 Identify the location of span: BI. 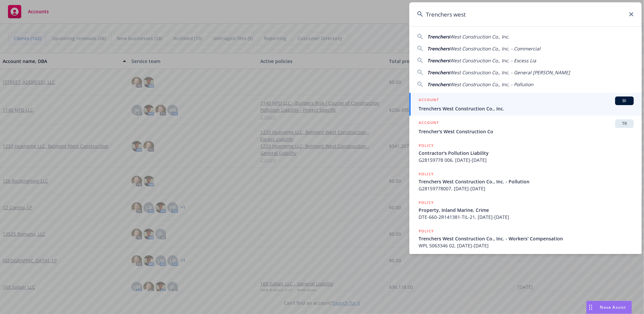
(624, 100).